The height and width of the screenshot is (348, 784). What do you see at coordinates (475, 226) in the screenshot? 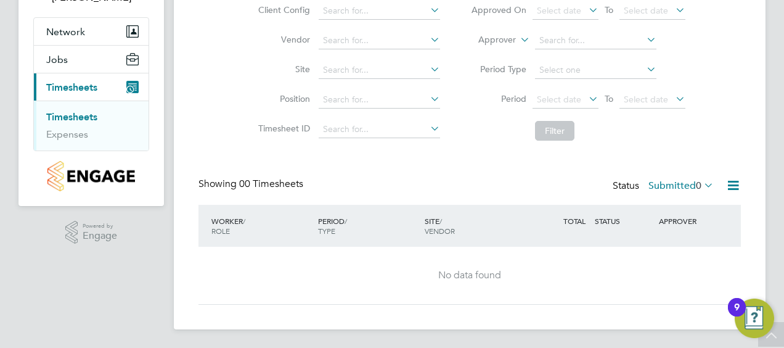
I see `div: SITE` at bounding box center [475, 226].